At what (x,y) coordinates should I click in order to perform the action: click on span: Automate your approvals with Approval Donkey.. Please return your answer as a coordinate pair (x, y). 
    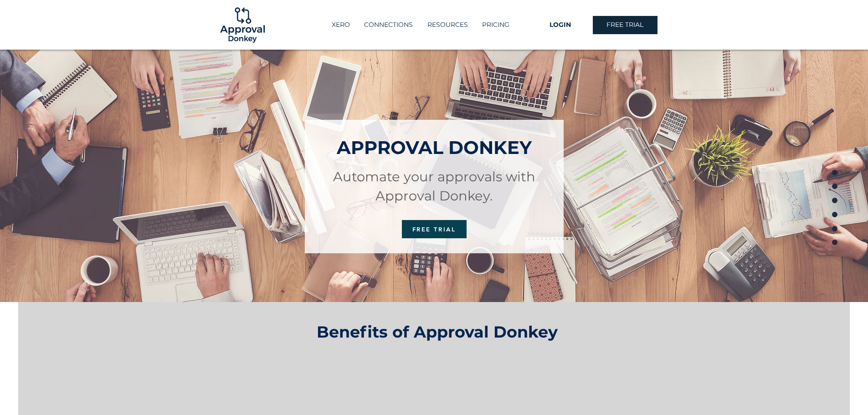
    Looking at the image, I should click on (434, 186).